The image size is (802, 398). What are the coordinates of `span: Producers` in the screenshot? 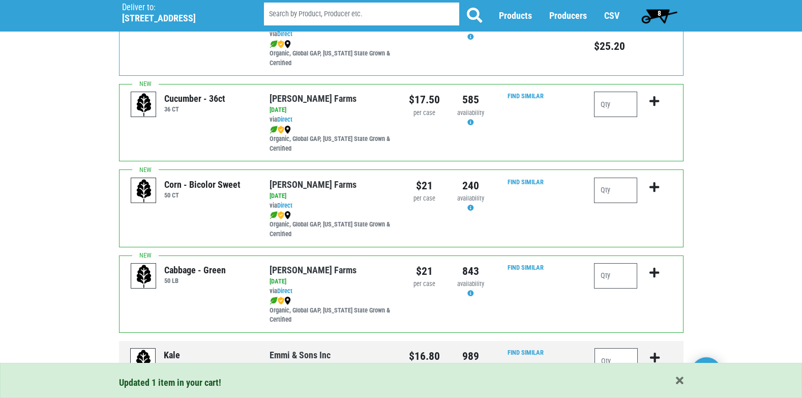 It's located at (568, 16).